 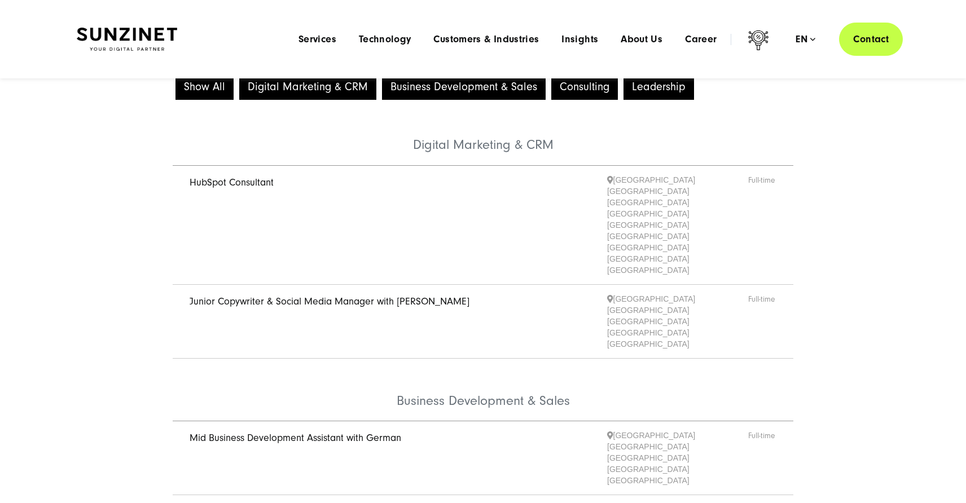 What do you see at coordinates (317, 39) in the screenshot?
I see `span: Services` at bounding box center [317, 39].